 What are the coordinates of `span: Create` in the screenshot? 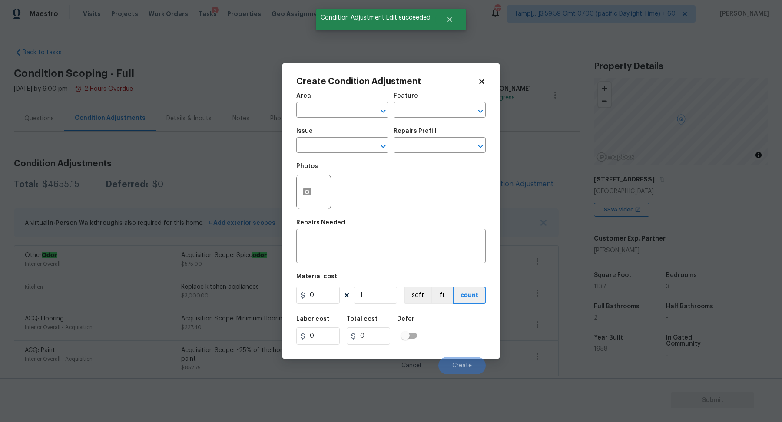 It's located at (462, 366).